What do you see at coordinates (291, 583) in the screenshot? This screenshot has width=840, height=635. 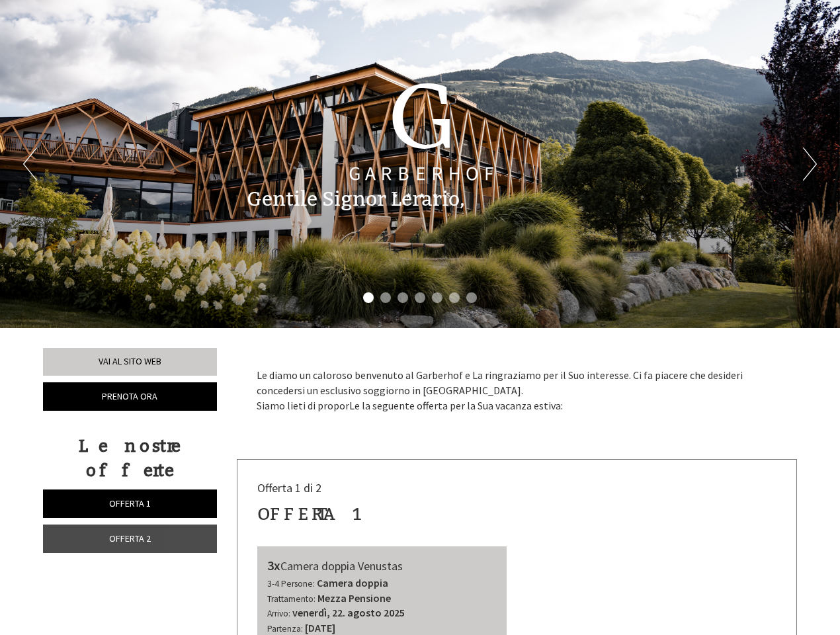 I see `small: 3-4 Persone:` at bounding box center [291, 583].